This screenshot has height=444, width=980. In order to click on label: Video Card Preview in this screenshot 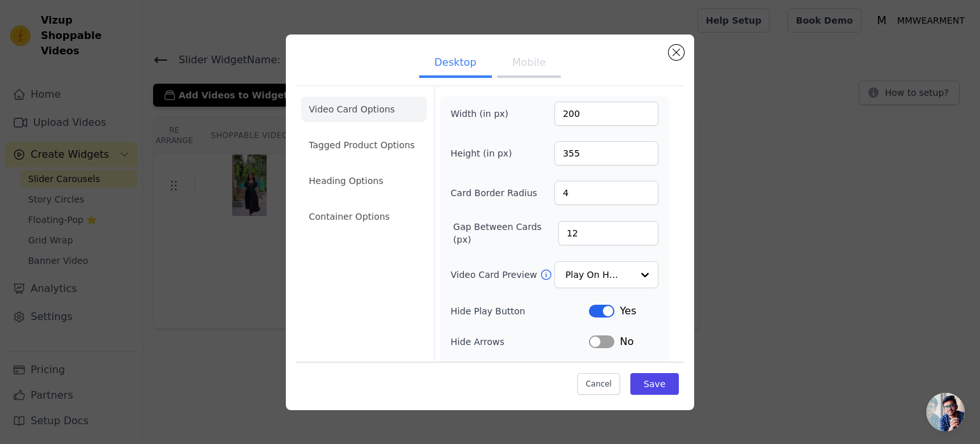, I will do `click(494, 275)`.